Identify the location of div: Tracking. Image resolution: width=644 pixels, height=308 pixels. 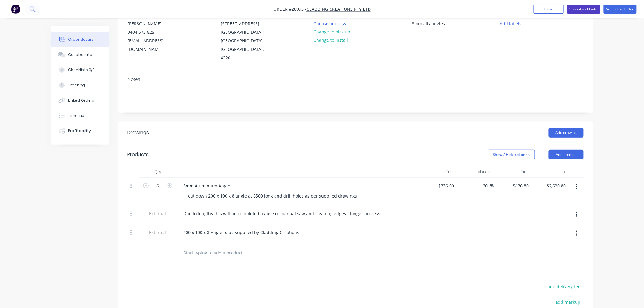
(76, 85).